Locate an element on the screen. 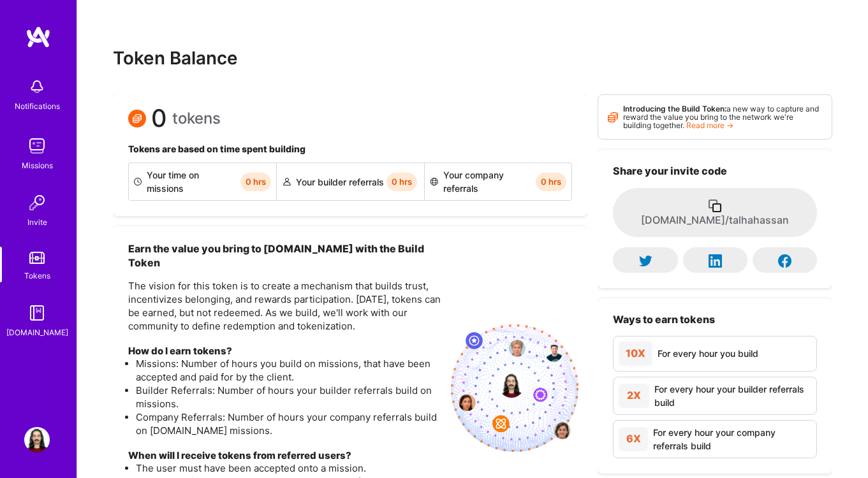  i: icon Copy is located at coordinates (715, 206).